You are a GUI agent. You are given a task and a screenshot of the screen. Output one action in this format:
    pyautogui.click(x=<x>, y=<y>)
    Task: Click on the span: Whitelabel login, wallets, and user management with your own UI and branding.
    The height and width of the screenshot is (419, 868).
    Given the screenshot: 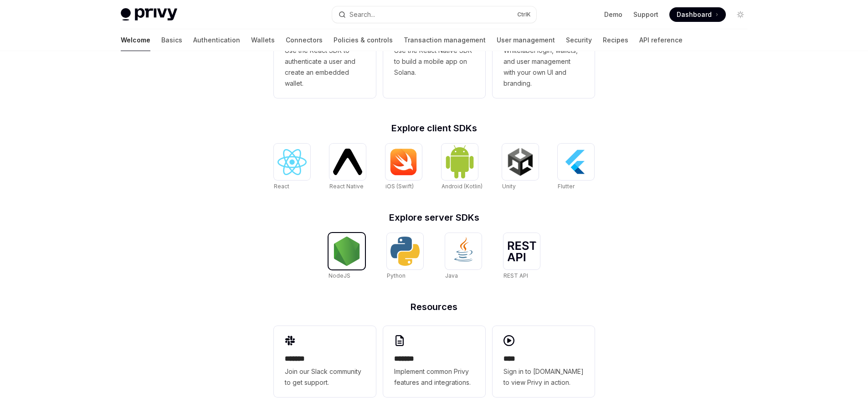 What is the action you would take?
    pyautogui.click(x=544, y=67)
    